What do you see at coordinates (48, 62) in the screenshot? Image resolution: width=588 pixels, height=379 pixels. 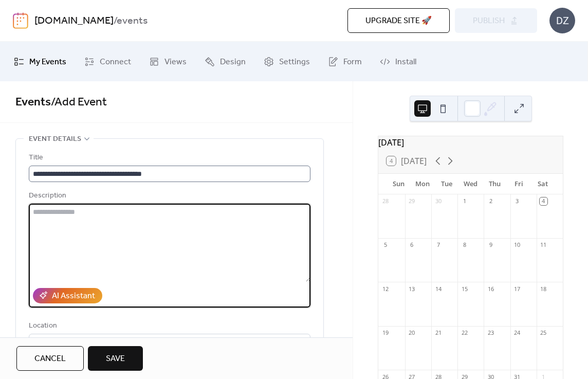 I see `span: My Events` at bounding box center [48, 62].